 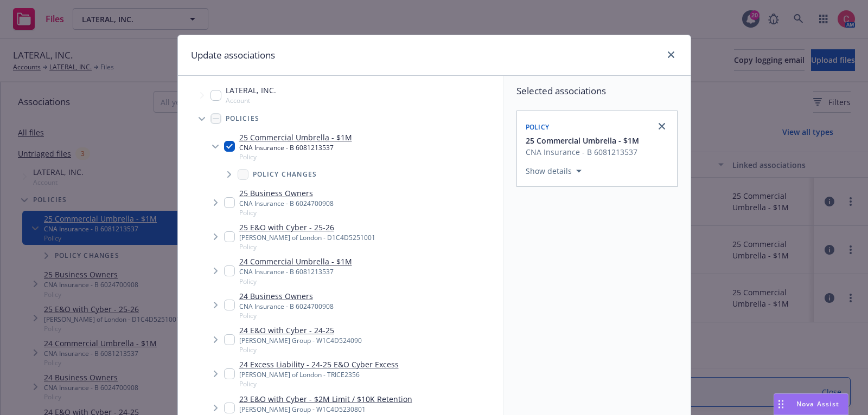 What do you see at coordinates (811, 404) in the screenshot?
I see `button: Nova Assist` at bounding box center [811, 404].